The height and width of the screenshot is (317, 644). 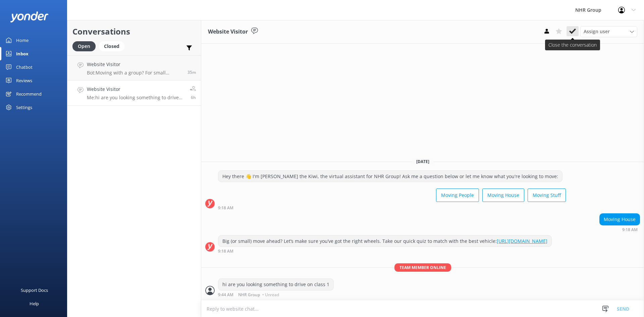 I want to click on span: • Unread, so click(x=271, y=295).